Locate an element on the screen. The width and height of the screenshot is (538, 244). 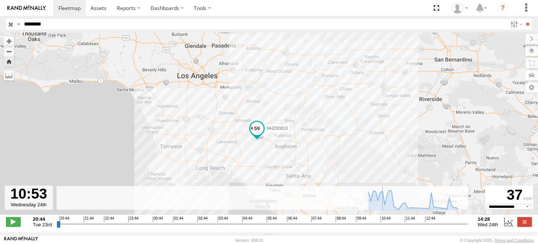
span: 03:44 is located at coordinates (223, 219).